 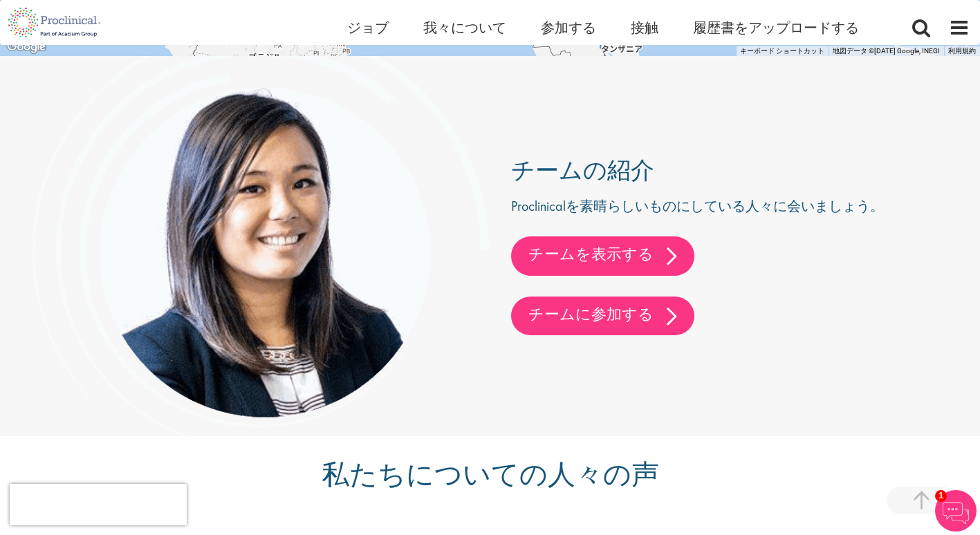 What do you see at coordinates (26, 47) in the screenshot?
I see `img: ググる` at bounding box center [26, 47].